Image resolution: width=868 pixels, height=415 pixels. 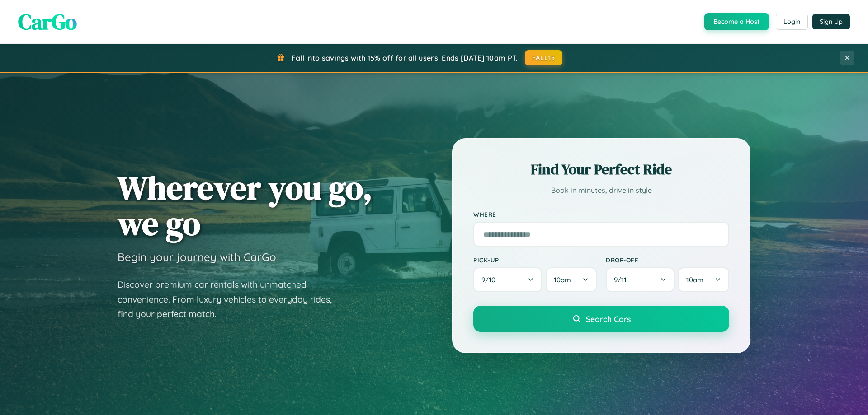 What do you see at coordinates (608, 319) in the screenshot?
I see `span: Search Cars` at bounding box center [608, 319].